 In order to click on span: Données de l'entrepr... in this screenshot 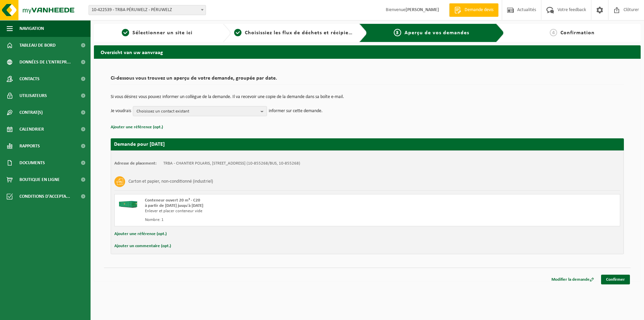, I will do `click(45, 62)`.